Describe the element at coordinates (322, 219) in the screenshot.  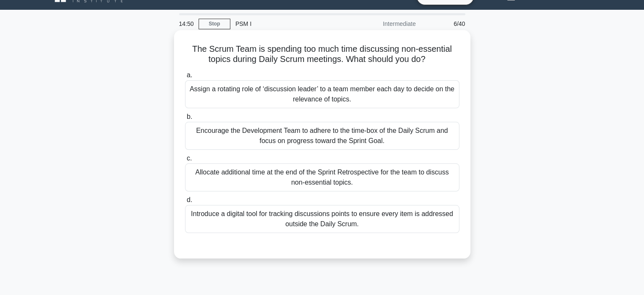
I see `div: Introduce a digital tool for tracking discussions points to ensure every item is addressed outsid...` at that location.